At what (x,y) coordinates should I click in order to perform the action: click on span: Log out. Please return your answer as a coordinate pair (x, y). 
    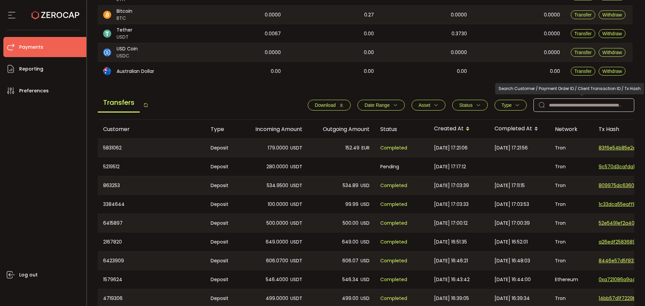
    Looking at the image, I should click on (28, 275).